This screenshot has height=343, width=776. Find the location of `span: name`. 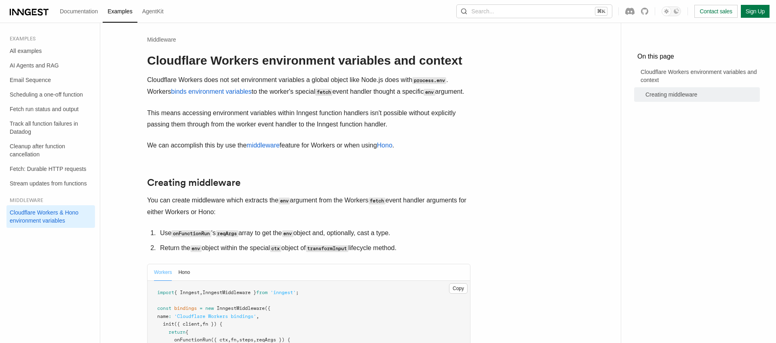

span: name is located at coordinates (163, 316).